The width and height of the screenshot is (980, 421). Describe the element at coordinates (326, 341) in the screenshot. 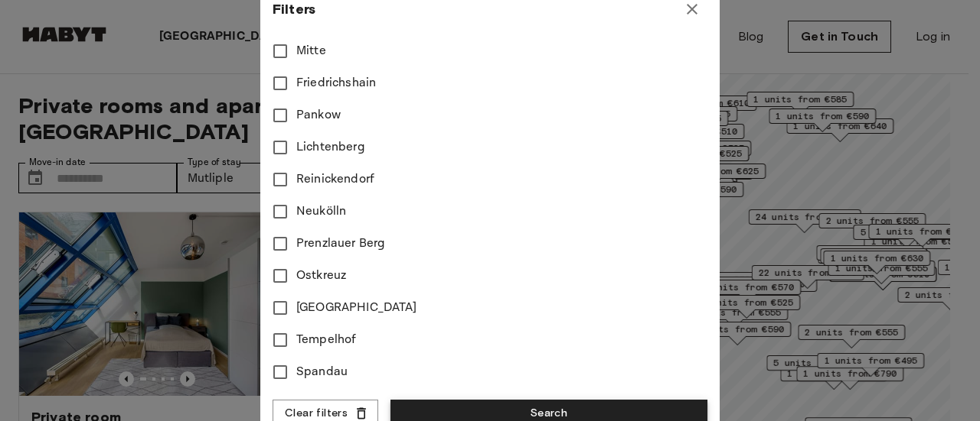

I see `span: Tempelhof` at that location.